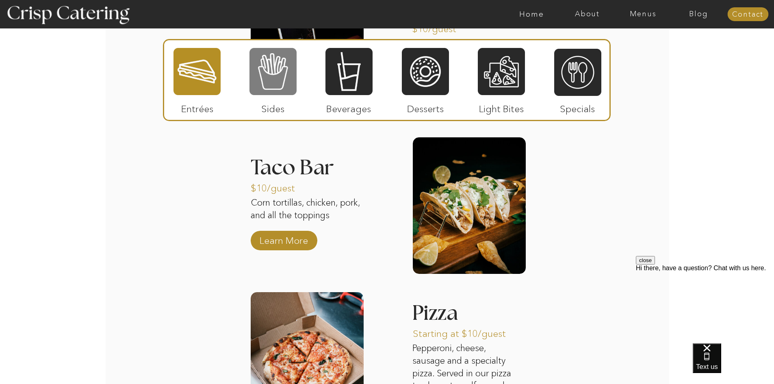  I want to click on a: Menus, so click(643, 14).